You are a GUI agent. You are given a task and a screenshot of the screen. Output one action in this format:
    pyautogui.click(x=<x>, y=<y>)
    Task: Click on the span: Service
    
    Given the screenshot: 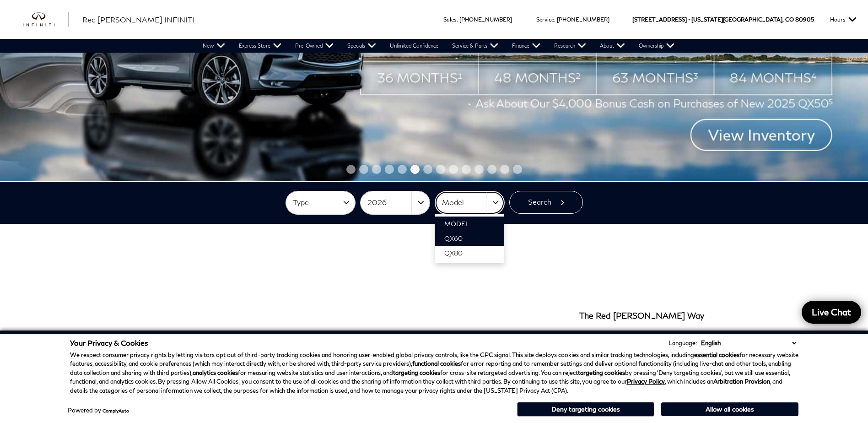 What is the action you would take?
    pyautogui.click(x=545, y=19)
    